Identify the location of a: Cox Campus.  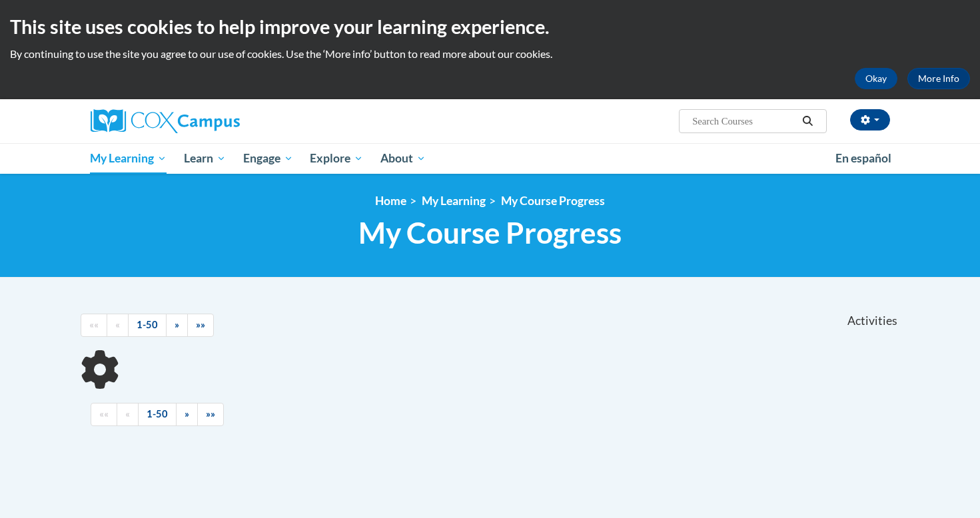
(217, 121).